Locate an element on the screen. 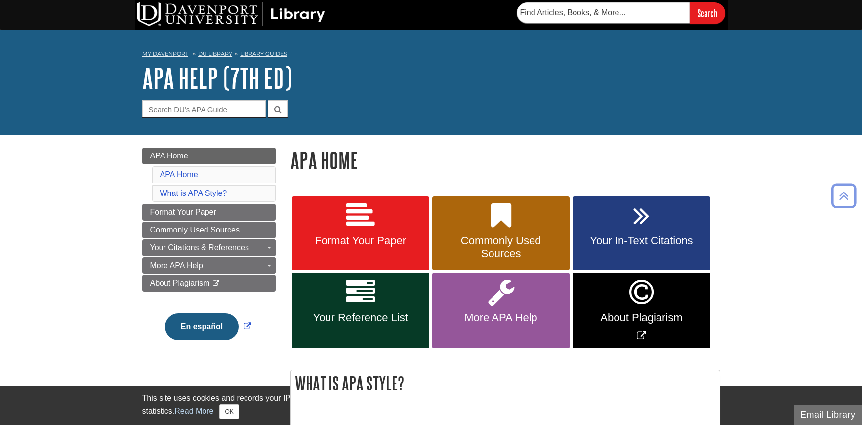  div: Guide Page Menu is located at coordinates (209, 252).